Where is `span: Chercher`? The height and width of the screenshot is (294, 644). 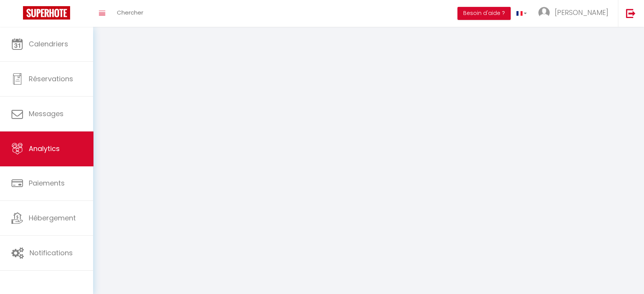 span: Chercher is located at coordinates (130, 12).